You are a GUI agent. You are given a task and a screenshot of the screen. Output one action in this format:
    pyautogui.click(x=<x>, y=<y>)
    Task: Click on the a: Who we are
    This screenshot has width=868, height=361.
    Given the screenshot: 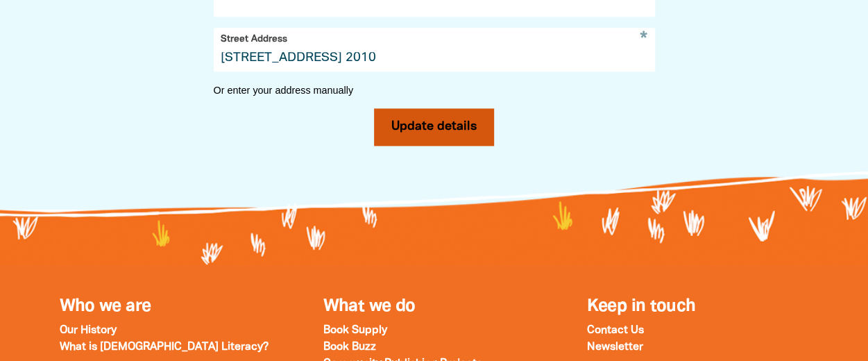 What is the action you would take?
    pyautogui.click(x=105, y=307)
    